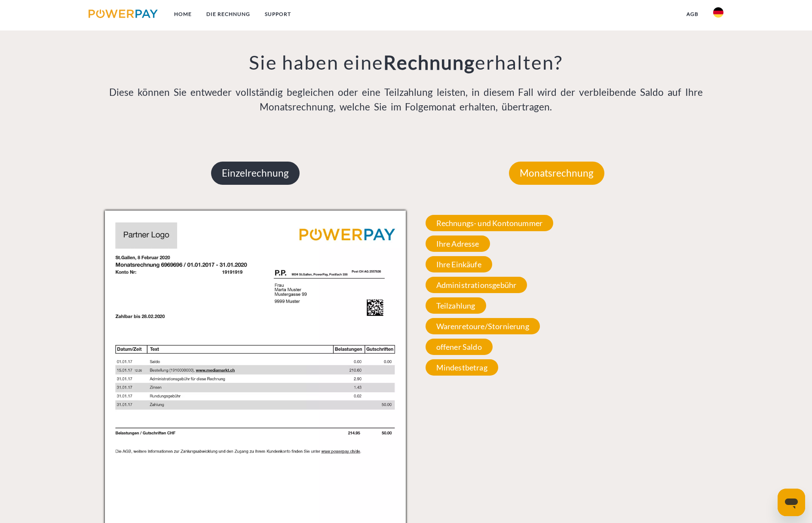 The height and width of the screenshot is (523, 812). What do you see at coordinates (462, 367) in the screenshot?
I see `span: Mindestbetrag` at bounding box center [462, 367].